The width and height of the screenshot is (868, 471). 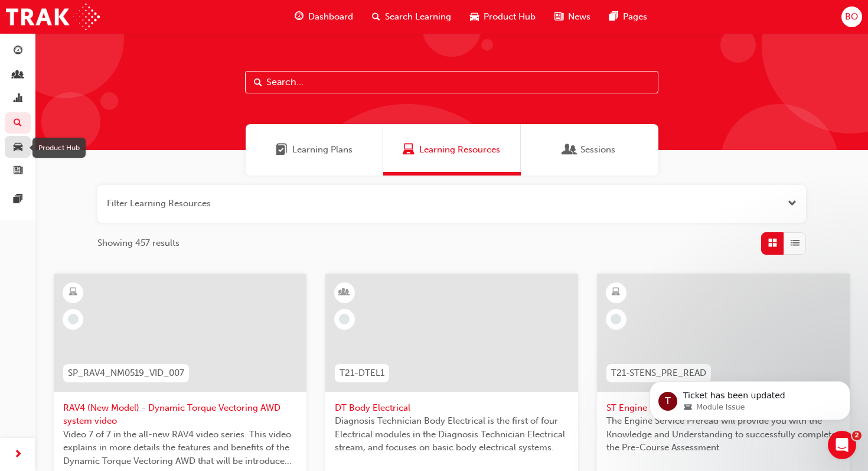 I want to click on span: T21-STENS_PRE_READ, so click(x=658, y=373).